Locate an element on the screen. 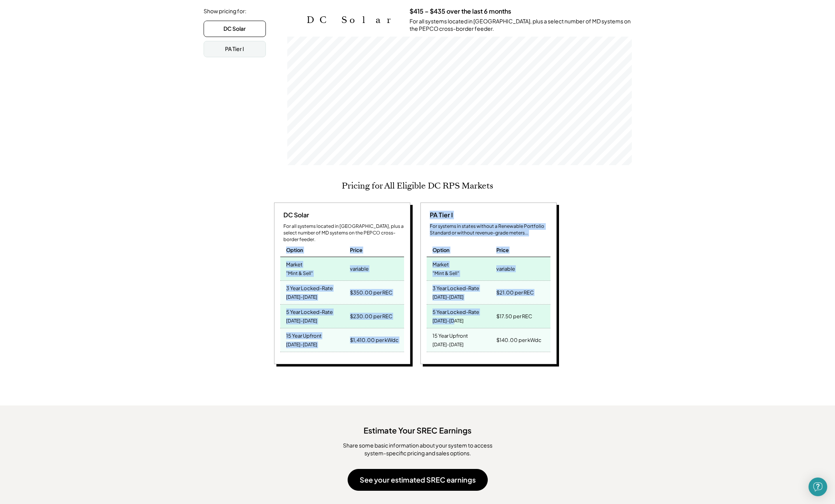 The width and height of the screenshot is (835, 504). h2: Pricing for All Eligible DC RPS Markets is located at coordinates (418, 186).